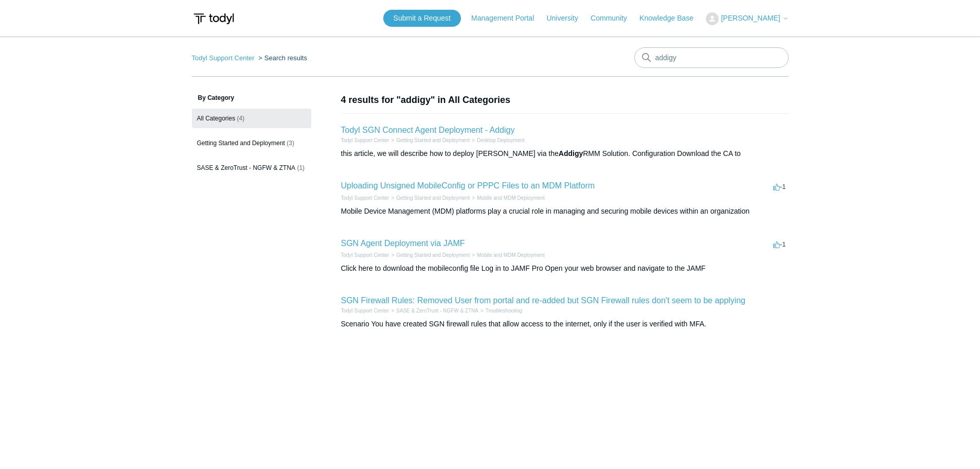  What do you see at coordinates (403, 243) in the screenshot?
I see `a: SGN Agent Deployment via JAMF` at bounding box center [403, 243].